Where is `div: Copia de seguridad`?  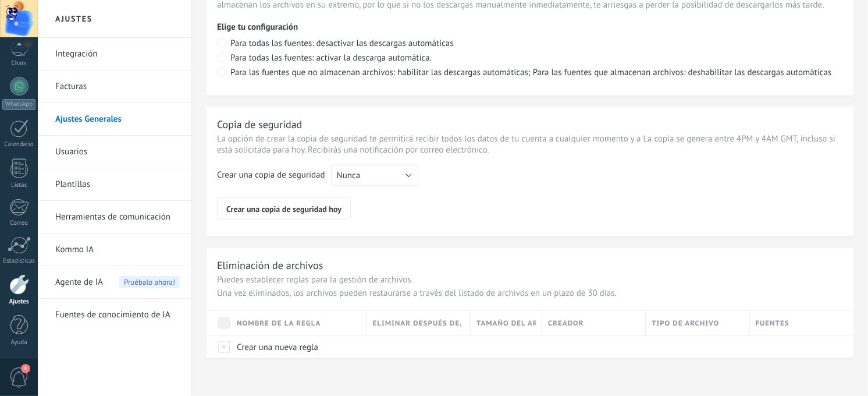
div: Copia de seguridad is located at coordinates (259, 124).